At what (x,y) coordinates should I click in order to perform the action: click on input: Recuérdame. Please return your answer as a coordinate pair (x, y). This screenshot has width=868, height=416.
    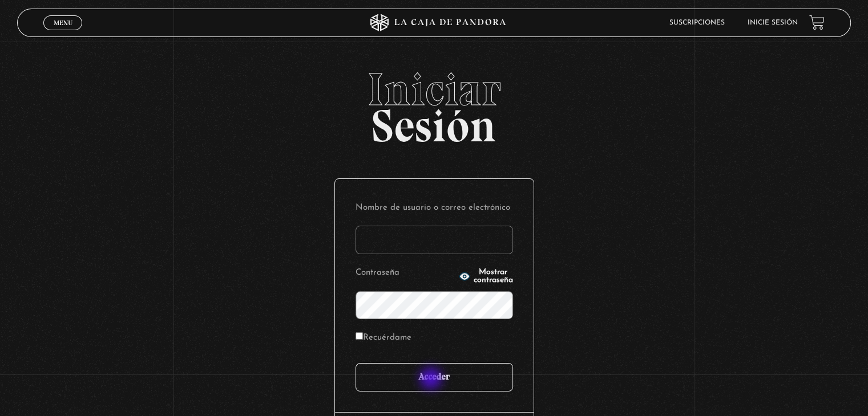
    Looking at the image, I should click on (359, 336).